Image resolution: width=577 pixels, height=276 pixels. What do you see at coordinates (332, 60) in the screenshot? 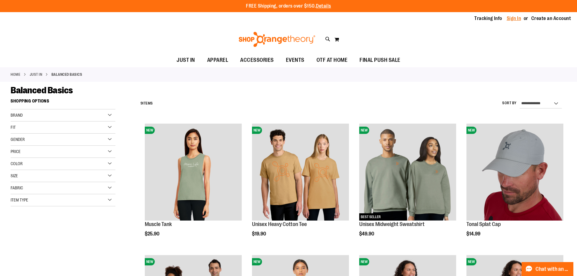
I see `a: OTF AT HOME` at bounding box center [332, 60].